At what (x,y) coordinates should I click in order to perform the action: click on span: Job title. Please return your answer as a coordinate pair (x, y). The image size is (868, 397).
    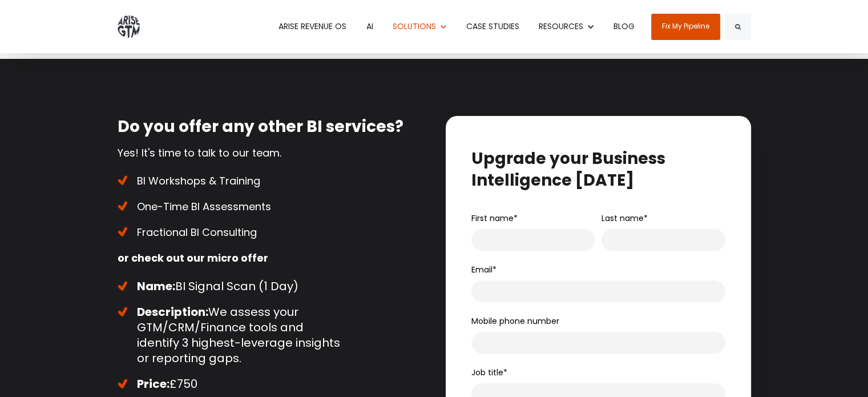
    Looking at the image, I should click on (487, 372).